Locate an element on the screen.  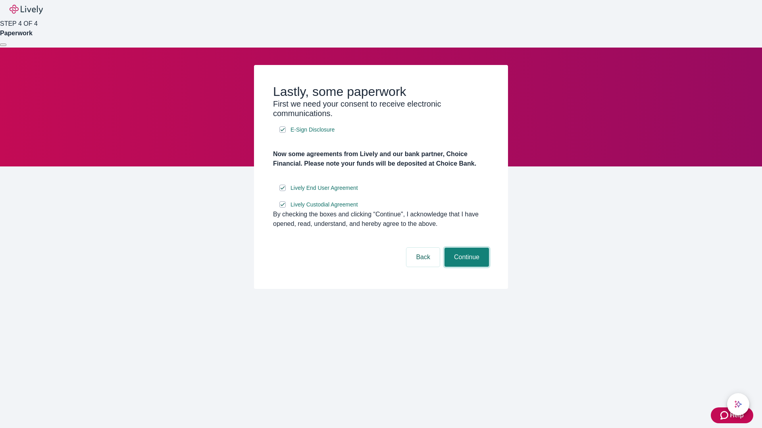
span: Lively End User Agreement is located at coordinates (324, 188).